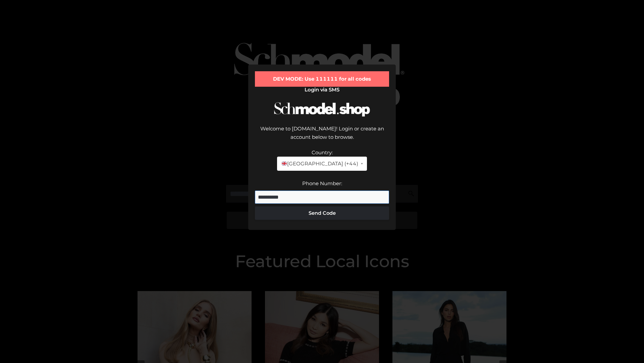 This screenshot has width=644, height=363. I want to click on label: Country:, so click(322, 152).